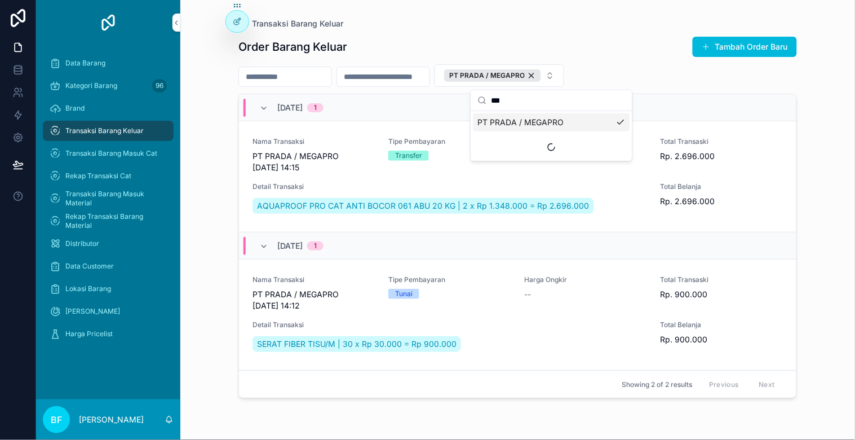  Describe the element at coordinates (108, 23) in the screenshot. I see `img: App logo` at that location.